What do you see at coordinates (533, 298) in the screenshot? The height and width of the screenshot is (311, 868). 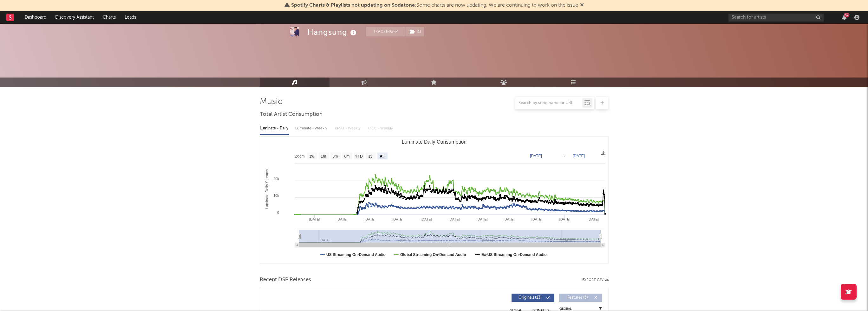 I see `button: Originals(13)` at bounding box center [533, 298].